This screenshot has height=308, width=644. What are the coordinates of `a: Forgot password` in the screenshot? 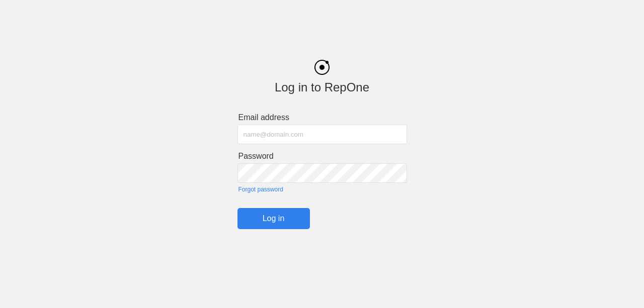 It's located at (323, 189).